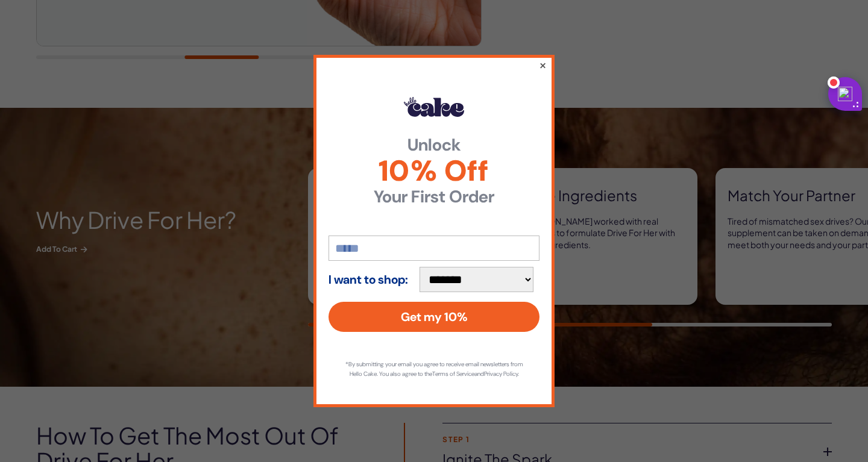  Describe the element at coordinates (434, 317) in the screenshot. I see `button: Get my 10%` at that location.